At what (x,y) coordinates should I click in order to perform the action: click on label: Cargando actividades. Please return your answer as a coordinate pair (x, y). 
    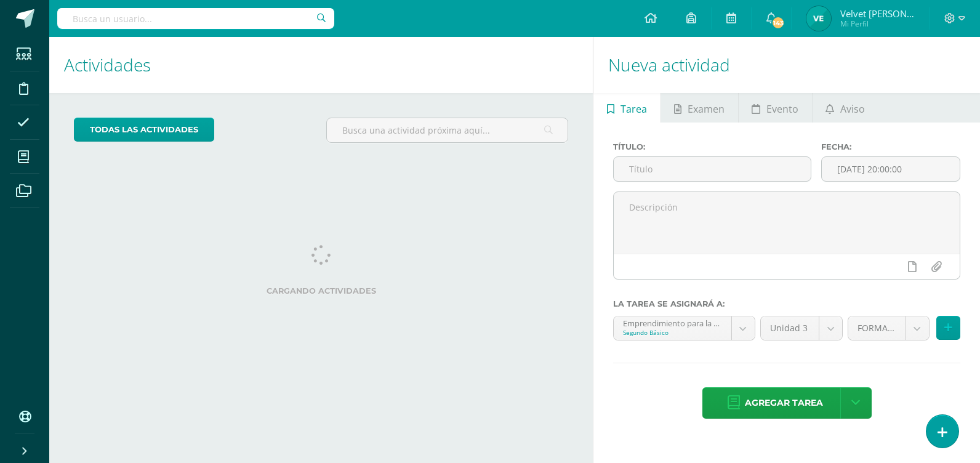
    Looking at the image, I should click on (321, 290).